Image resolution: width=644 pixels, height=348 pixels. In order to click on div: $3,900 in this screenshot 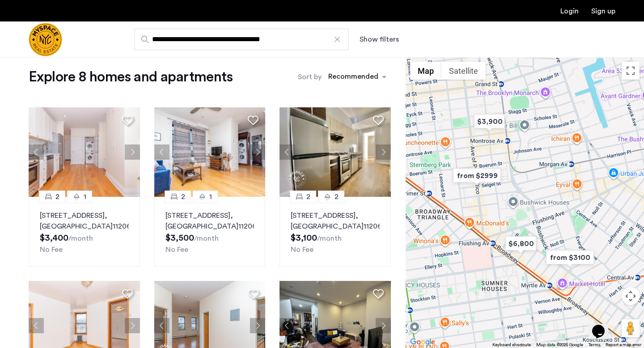, I will do `click(489, 121)`.